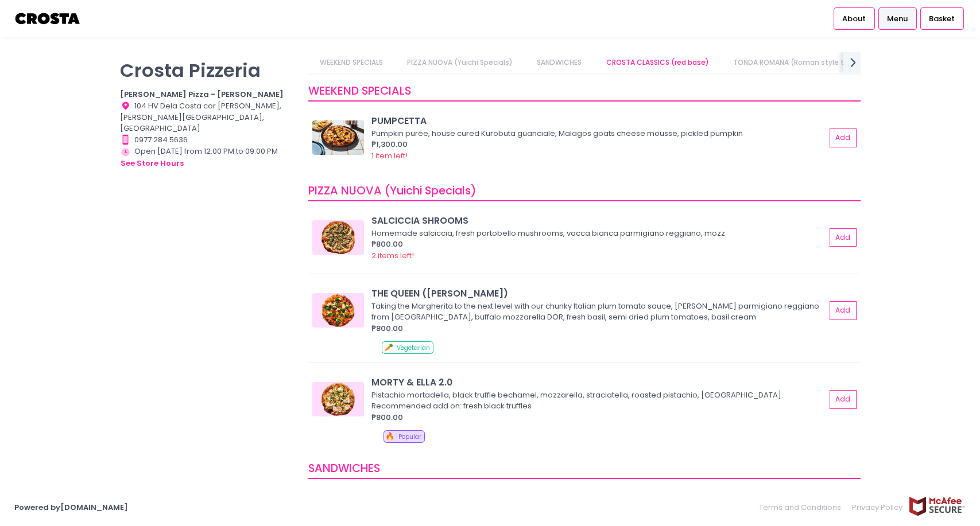 The width and height of the screenshot is (980, 526). Describe the element at coordinates (598, 382) in the screenshot. I see `div: MORTY & ELLA 2.0` at that location.